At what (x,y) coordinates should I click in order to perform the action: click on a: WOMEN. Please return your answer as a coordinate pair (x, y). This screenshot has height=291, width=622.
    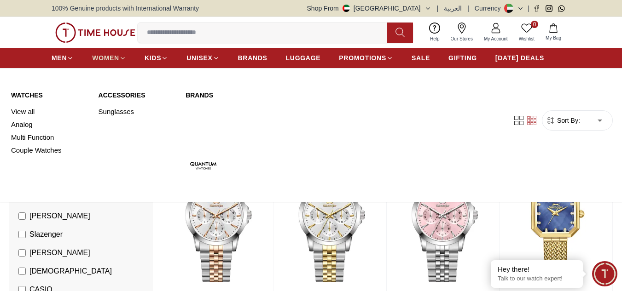
    Looking at the image, I should click on (109, 58).